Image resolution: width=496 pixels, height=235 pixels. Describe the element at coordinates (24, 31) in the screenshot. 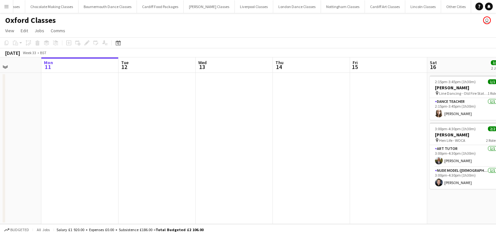

I see `a: Edit` at that location.